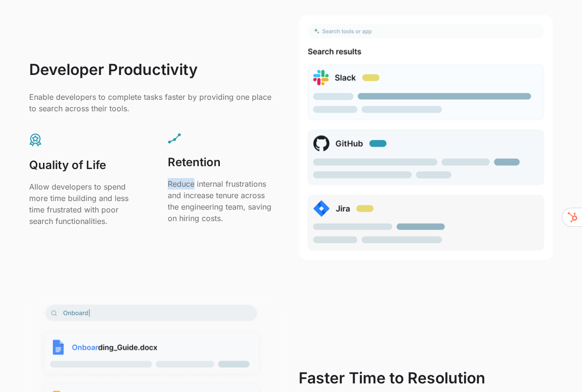  I want to click on img: image, so click(425, 138).